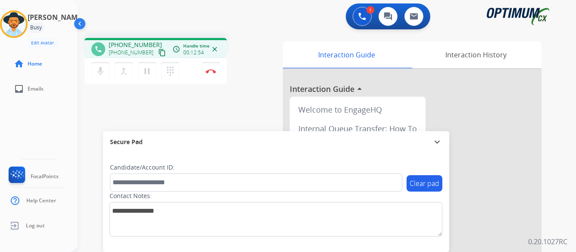  I want to click on span: Handle time, so click(196, 46).